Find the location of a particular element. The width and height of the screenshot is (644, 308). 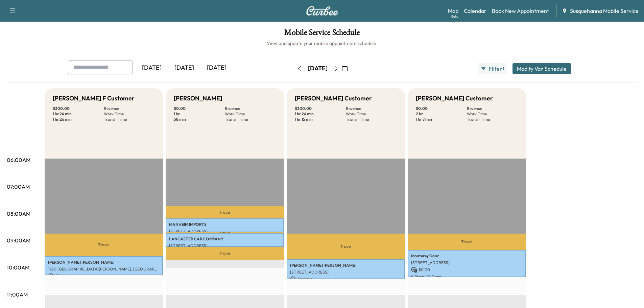

p: 9:21 am - 10:21 am is located at coordinates (467, 277).